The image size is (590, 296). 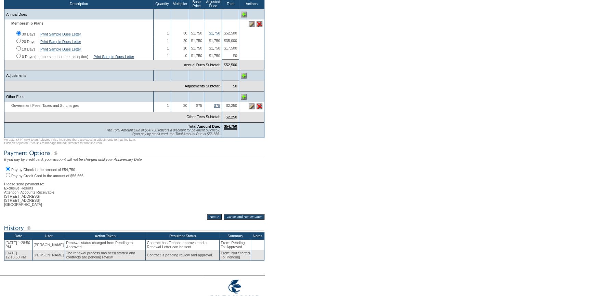 What do you see at coordinates (185, 41) in the screenshot?
I see `span: 20` at bounding box center [185, 41].